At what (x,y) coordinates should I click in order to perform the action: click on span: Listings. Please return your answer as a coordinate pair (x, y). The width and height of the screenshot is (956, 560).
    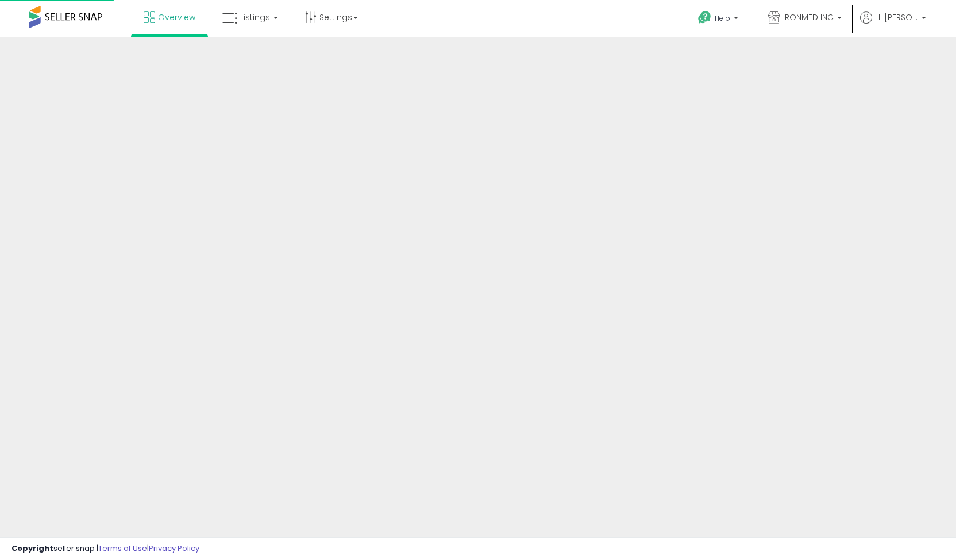
    Looking at the image, I should click on (255, 17).